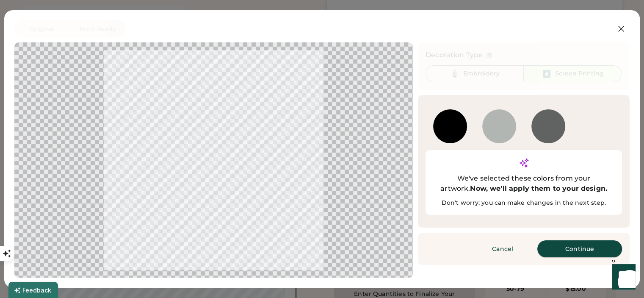  What do you see at coordinates (547, 74) in the screenshot?
I see `img: Ink%20-%20Selected.svg` at bounding box center [547, 74].